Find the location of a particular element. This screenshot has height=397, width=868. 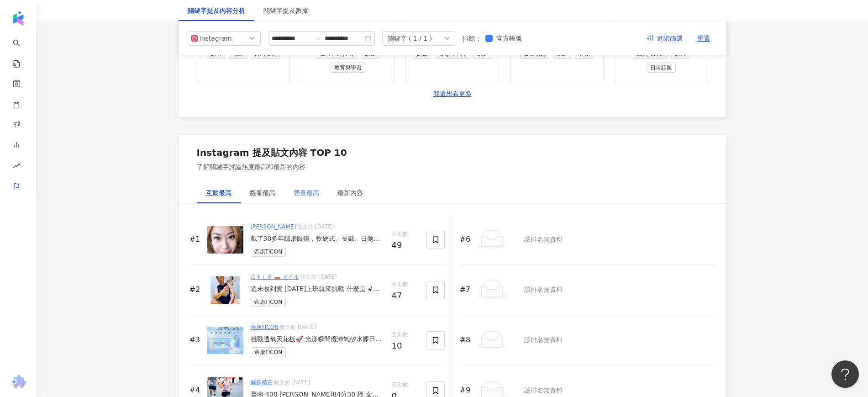

div: 關鍵字提及數據 is located at coordinates (286, 10).